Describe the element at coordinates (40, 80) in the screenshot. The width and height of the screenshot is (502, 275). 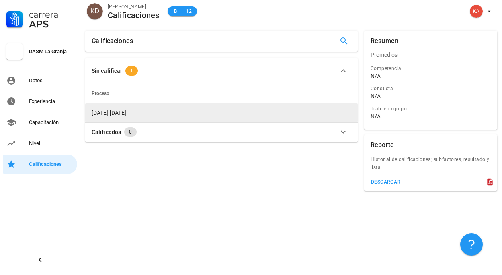
I see `a: Datos` at that location.